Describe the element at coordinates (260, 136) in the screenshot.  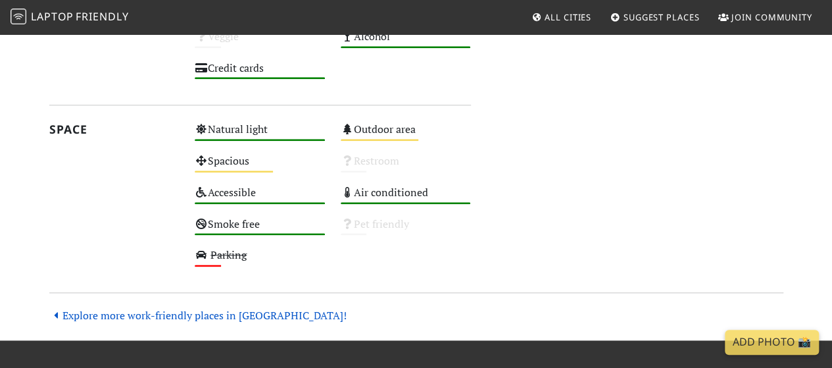
I see `div: Natural light` at that location.